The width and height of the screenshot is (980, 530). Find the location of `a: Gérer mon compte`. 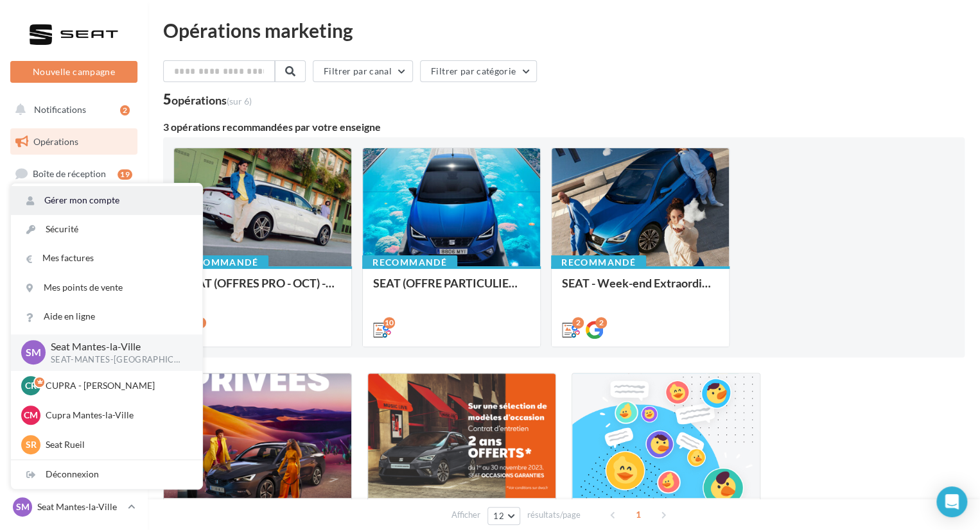

a: Gérer mon compte is located at coordinates (107, 200).